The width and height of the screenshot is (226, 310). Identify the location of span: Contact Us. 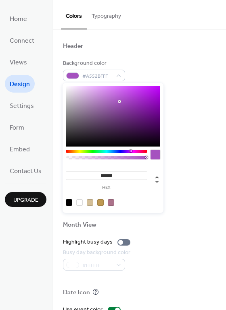
(25, 172).